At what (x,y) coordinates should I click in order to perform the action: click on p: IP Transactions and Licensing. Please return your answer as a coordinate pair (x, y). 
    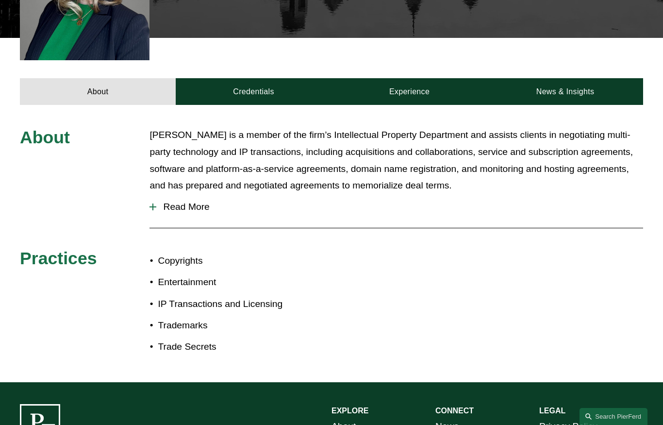
    Looking at the image, I should click on (245, 304).